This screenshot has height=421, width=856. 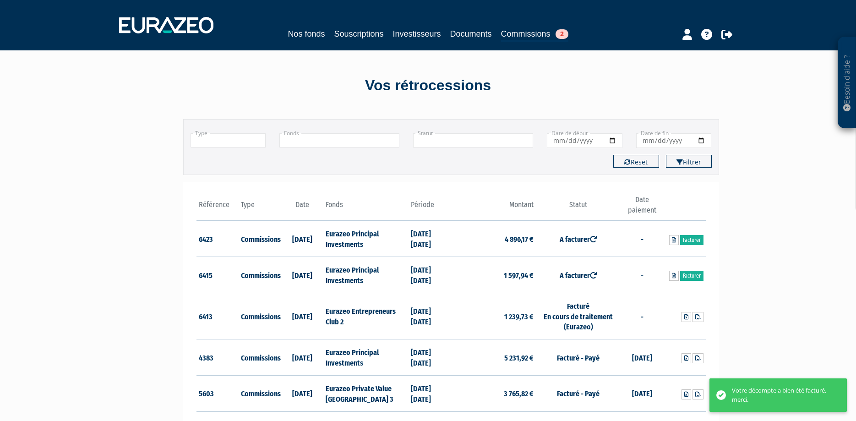 I want to click on th: Référence, so click(x=217, y=207).